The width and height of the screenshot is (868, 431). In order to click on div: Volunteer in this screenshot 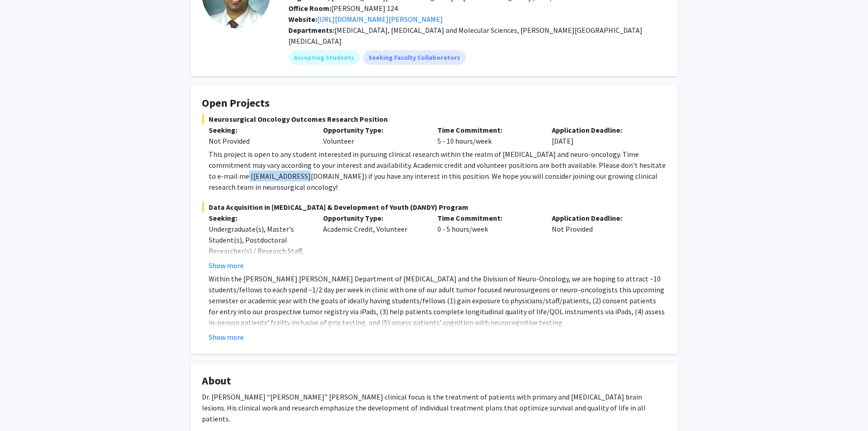, I will do `click(373, 135)`.